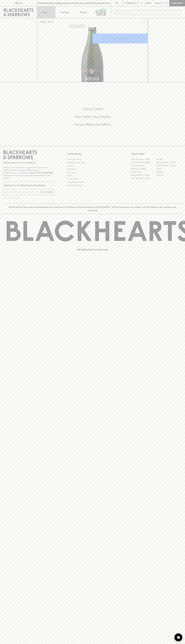 The height and width of the screenshot is (644, 185). I want to click on p: Subscribe to The Blackhearts Newsletter, so click(29, 185).